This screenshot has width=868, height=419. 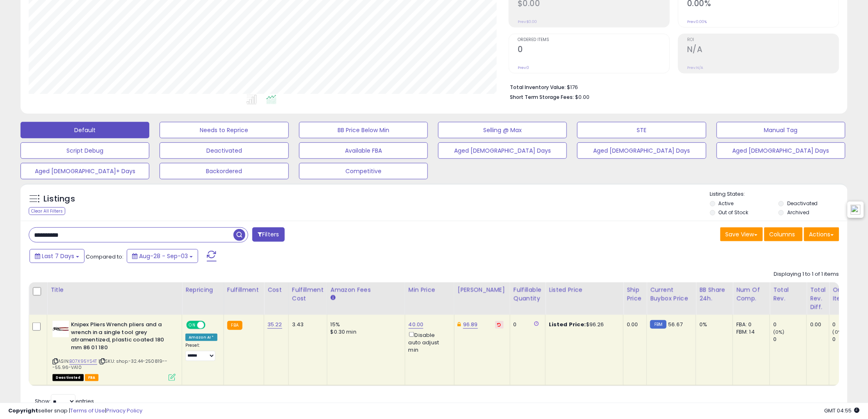 What do you see at coordinates (120, 337) in the screenshot?
I see `b: Knipex Pliers Wrench pliers and a wrench in a single tool grey atramentized, plastic coated 180 m...` at bounding box center [120, 337].